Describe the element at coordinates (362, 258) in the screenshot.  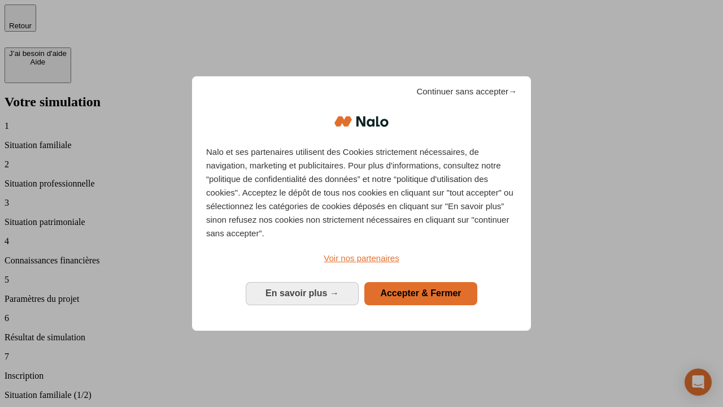
I see `a: Voir nos partenaires` at that location.